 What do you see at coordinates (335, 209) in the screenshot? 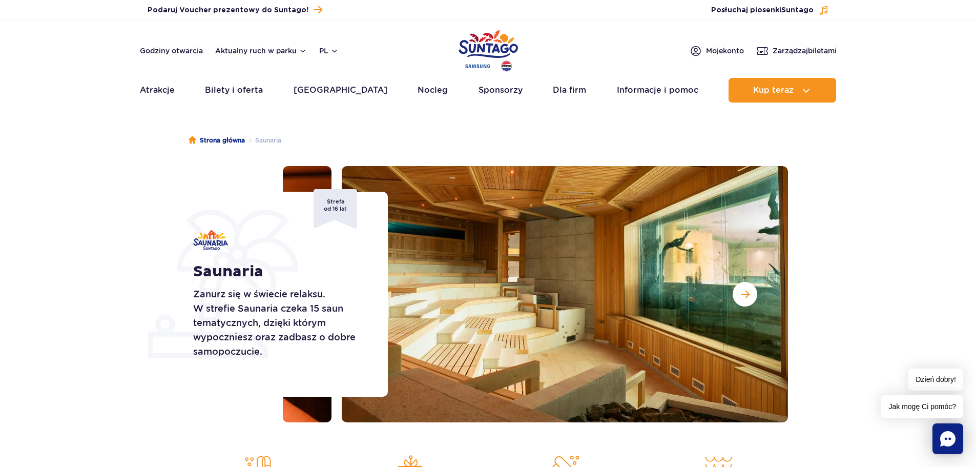
I see `div: Strefa od 16 lat` at bounding box center [335, 209].